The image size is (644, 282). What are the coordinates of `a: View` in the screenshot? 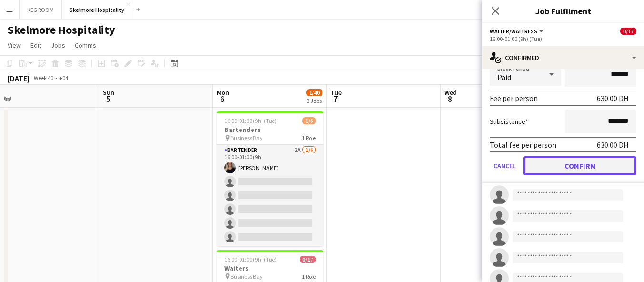 It's located at (14, 46).